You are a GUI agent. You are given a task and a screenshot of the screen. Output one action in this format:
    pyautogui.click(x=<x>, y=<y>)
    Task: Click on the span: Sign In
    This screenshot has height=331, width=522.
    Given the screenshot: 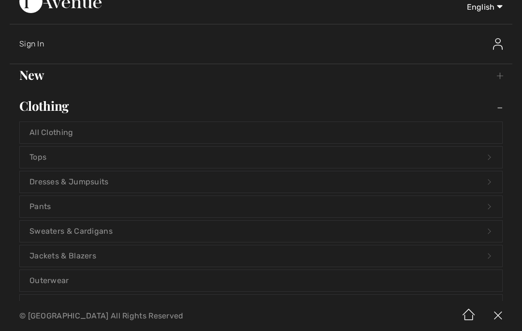 What is the action you would take?
    pyautogui.click(x=31, y=44)
    